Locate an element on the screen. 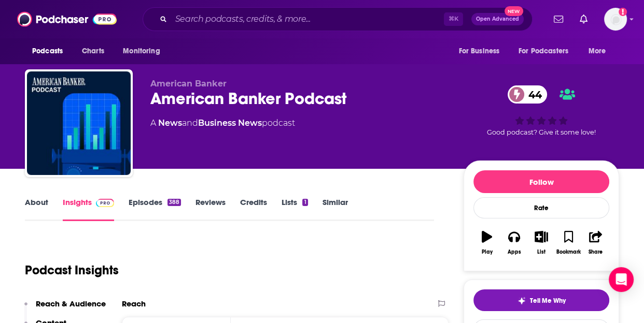 This screenshot has height=323, width=644. img: Podchaser Pro is located at coordinates (105, 203).